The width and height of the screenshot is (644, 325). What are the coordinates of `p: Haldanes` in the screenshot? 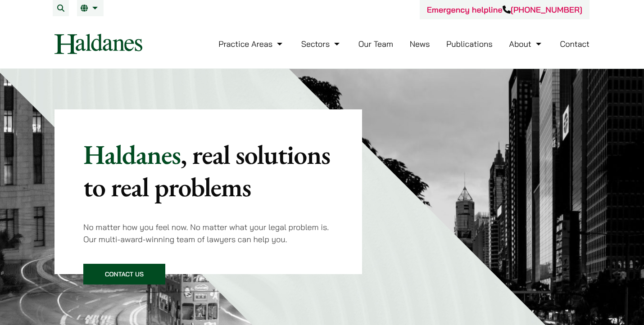 It's located at (208, 170).